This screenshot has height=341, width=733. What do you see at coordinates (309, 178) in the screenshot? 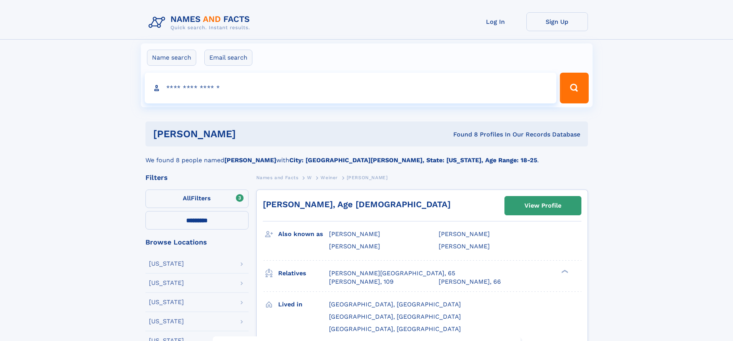
I see `span: W` at bounding box center [309, 178].